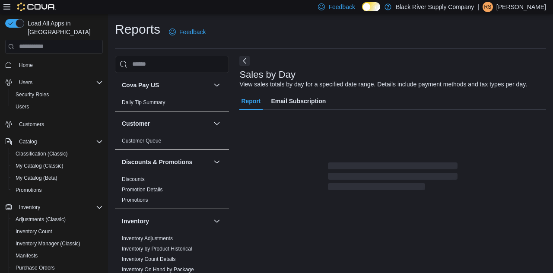 The width and height of the screenshot is (553, 273). What do you see at coordinates (54, 124) in the screenshot?
I see `button: Customers` at bounding box center [54, 124].